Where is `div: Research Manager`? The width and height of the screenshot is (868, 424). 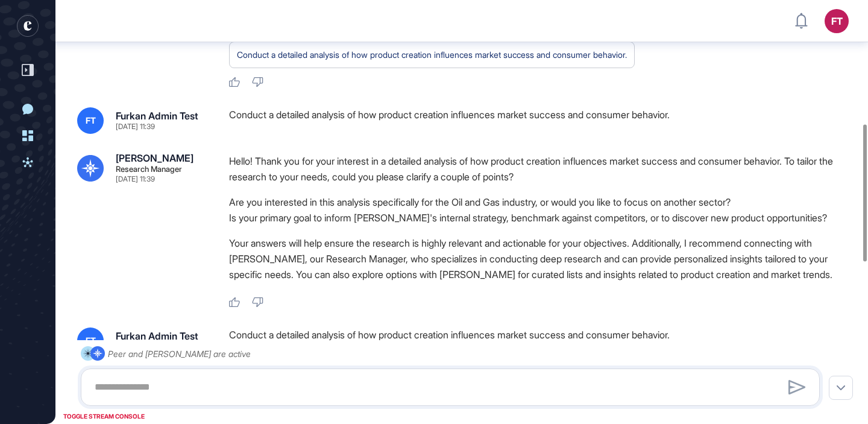
div: Research Manager is located at coordinates (149, 169).